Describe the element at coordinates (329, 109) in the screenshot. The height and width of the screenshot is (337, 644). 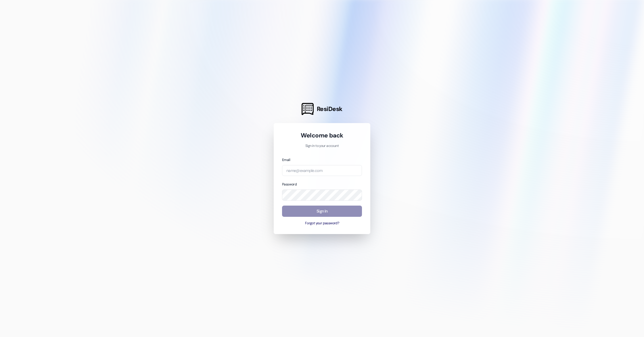
I see `span: ResiDesk` at that location.